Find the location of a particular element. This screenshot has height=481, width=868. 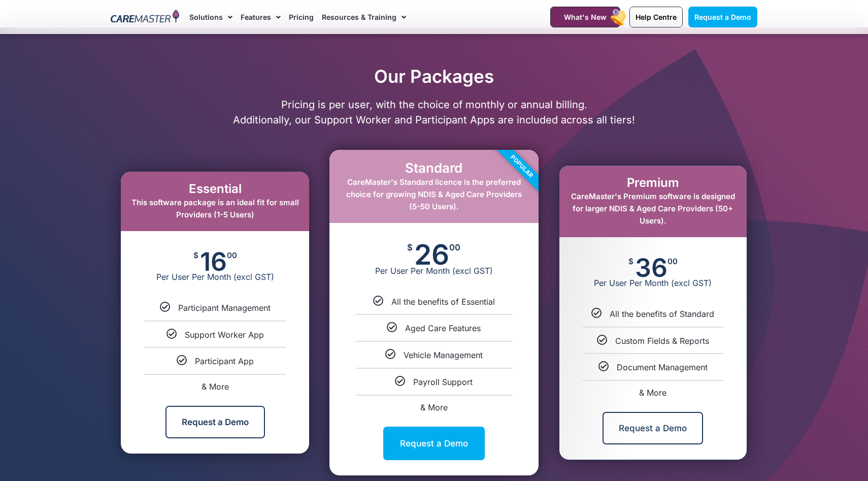

span: Custom Fields & Reports is located at coordinates (662, 341).